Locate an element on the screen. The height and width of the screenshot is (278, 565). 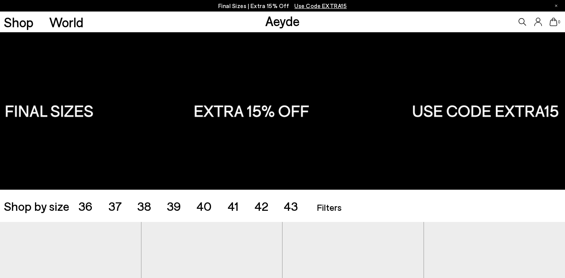
span: 42 is located at coordinates (261, 206).